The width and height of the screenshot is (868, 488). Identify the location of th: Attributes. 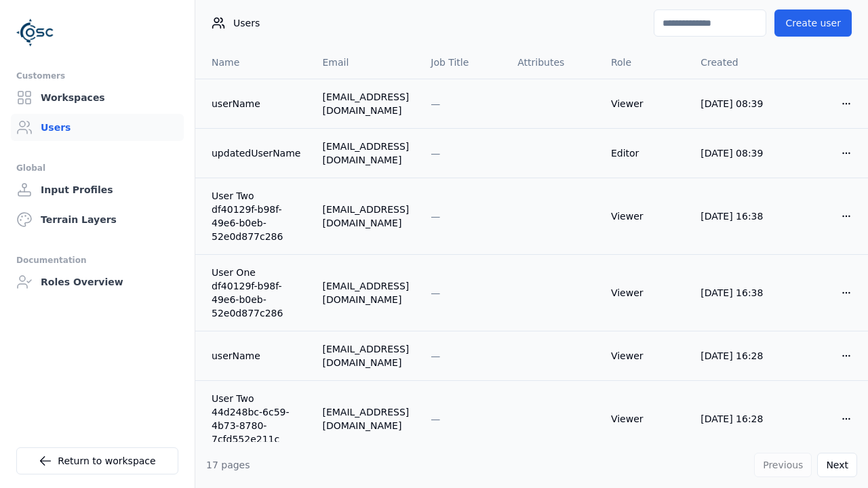
(554, 62).